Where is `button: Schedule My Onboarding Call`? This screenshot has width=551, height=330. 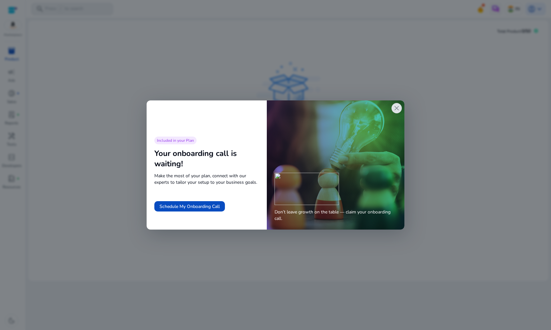 button: Schedule My Onboarding Call is located at coordinates (190, 206).